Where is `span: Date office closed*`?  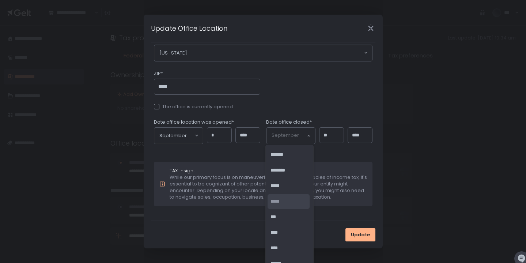 span: Date office closed* is located at coordinates (289, 122).